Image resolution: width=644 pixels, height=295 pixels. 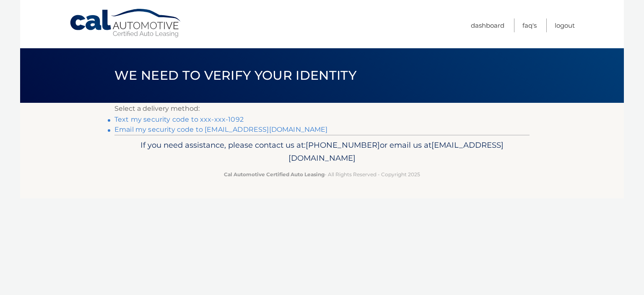 What do you see at coordinates (322, 152) in the screenshot?
I see `p: If you need assistance, please contact us at: or email us at` at bounding box center [322, 152].